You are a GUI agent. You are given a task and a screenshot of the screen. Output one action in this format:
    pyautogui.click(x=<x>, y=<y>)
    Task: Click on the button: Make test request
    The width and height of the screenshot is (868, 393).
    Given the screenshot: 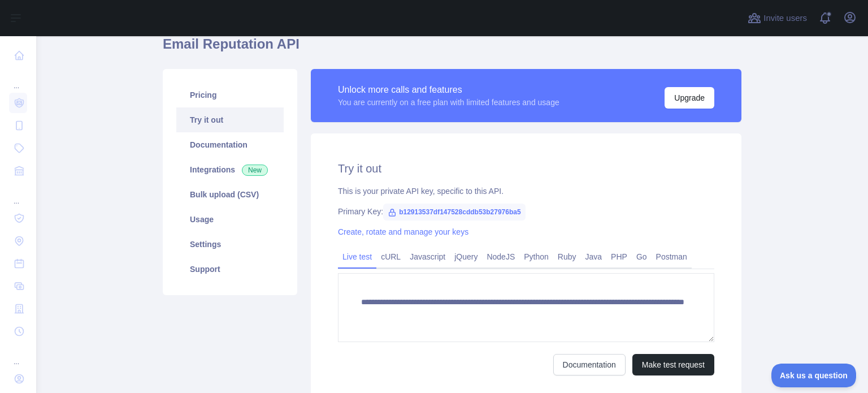 What is the action you would take?
    pyautogui.click(x=673, y=365)
    